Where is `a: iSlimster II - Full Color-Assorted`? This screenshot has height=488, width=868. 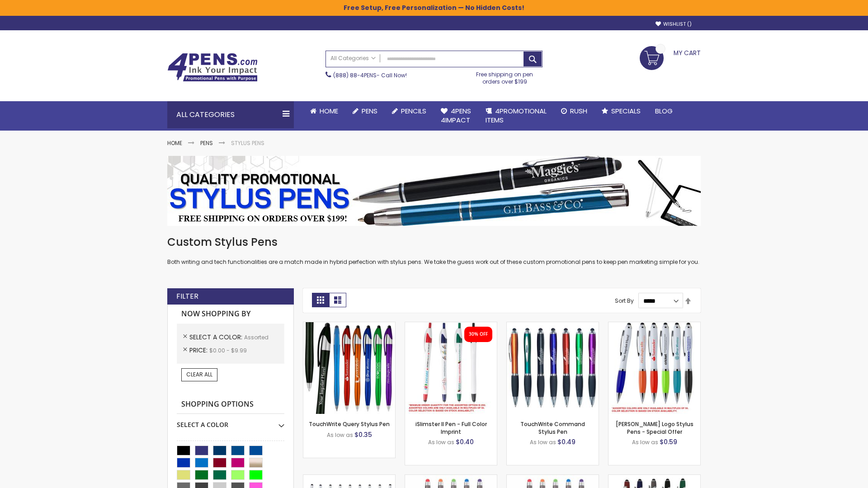 a: iSlimster II - Full Color-Assorted is located at coordinates (451, 326).